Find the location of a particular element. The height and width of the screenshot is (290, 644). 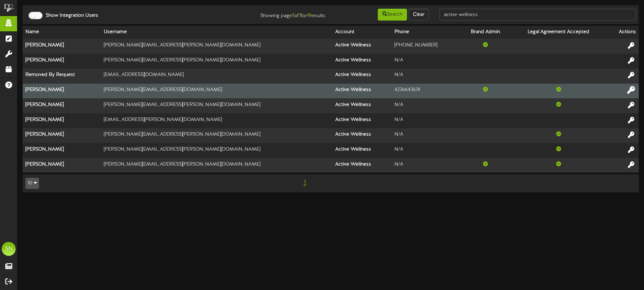

button: 10 is located at coordinates (32, 183).